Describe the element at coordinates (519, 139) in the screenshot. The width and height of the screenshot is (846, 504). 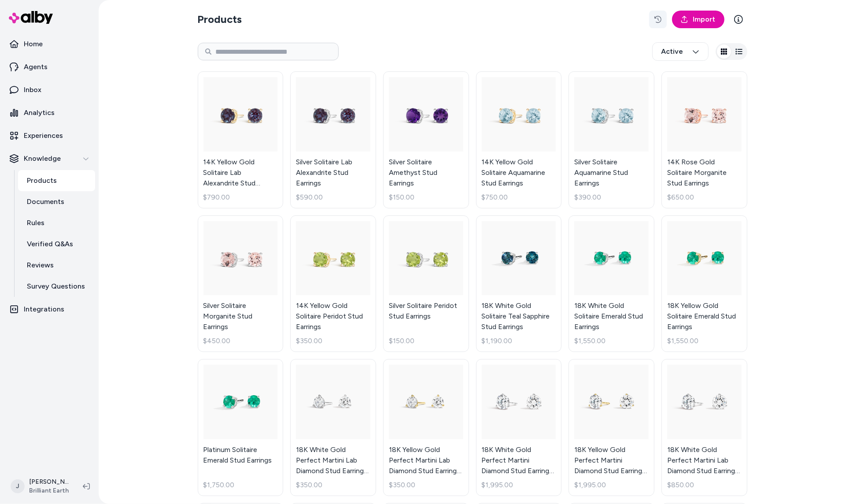
I see `a: 14K Yellow Gold Solitaire Aquamarine Stud Earrings14K Yellow Gold Solitaire Aquamarine Stud Earri...` at that location.